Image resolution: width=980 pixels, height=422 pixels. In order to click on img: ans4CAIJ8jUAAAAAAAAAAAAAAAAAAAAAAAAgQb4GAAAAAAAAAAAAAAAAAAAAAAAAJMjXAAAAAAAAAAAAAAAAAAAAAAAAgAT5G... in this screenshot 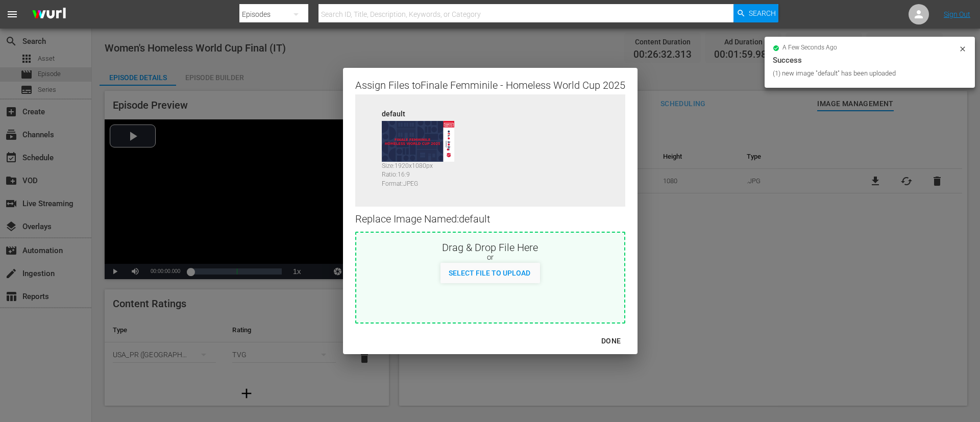, I will do `click(49, 15)`.